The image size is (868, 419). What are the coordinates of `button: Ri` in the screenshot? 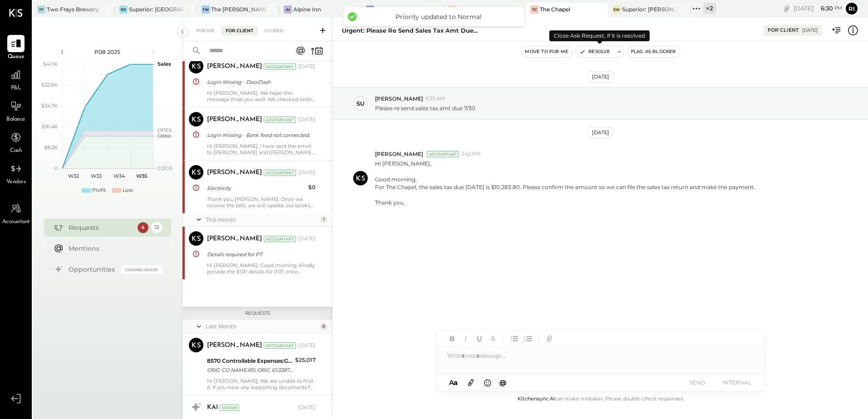 It's located at (852, 9).